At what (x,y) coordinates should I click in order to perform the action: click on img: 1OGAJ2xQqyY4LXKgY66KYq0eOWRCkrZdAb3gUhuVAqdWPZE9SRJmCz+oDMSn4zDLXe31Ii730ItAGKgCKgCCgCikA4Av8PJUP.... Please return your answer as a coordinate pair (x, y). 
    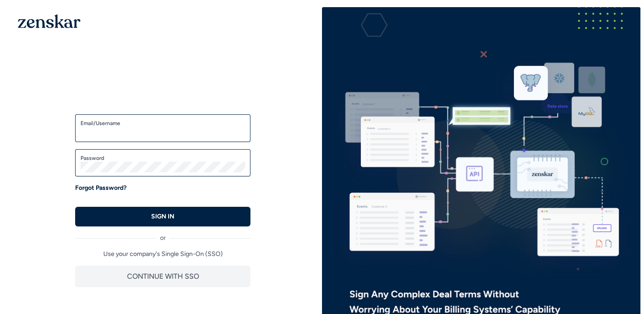
    Looking at the image, I should click on (49, 21).